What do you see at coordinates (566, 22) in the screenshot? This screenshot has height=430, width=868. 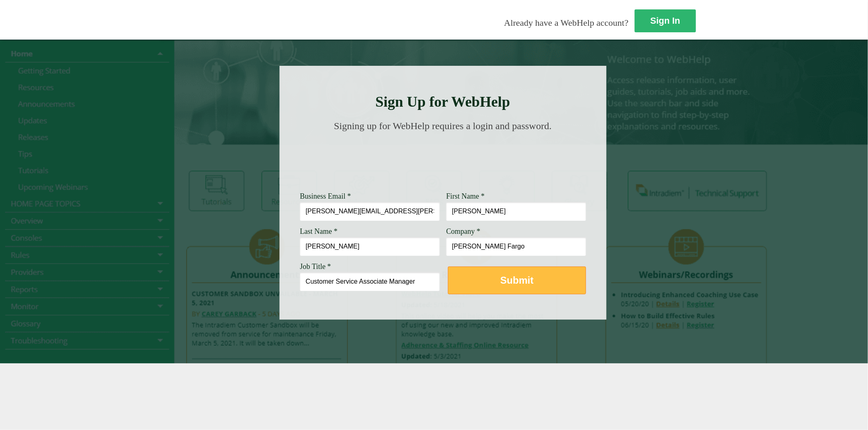 I see `span: Already have a WebHelp account?` at bounding box center [566, 22].